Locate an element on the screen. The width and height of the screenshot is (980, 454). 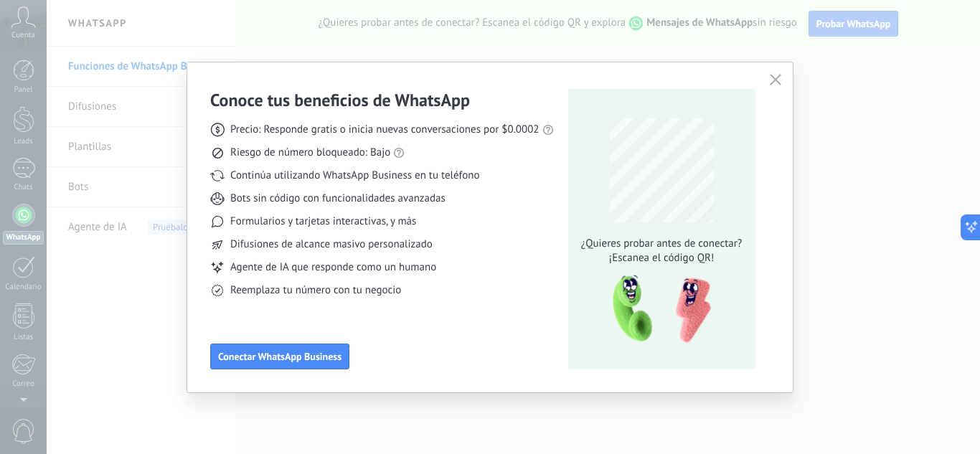
span: Reemplaza tu número con tu negocio is located at coordinates (316, 290).